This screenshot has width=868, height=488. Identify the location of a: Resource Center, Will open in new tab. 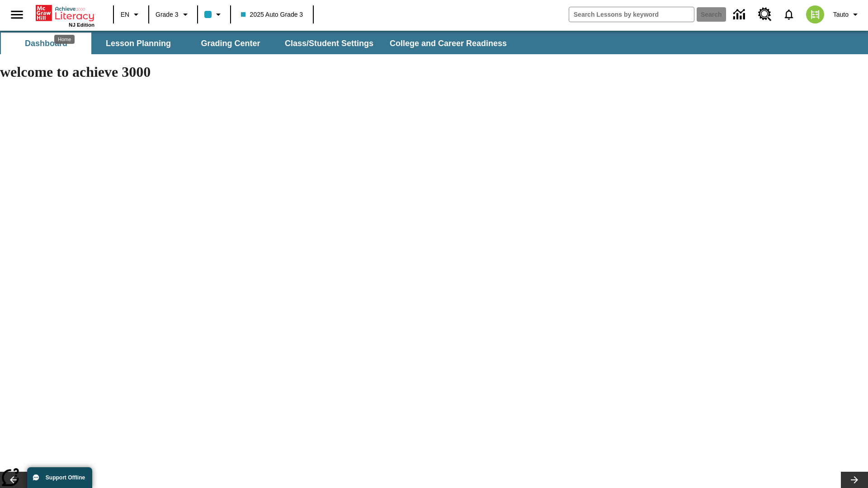
(765, 15).